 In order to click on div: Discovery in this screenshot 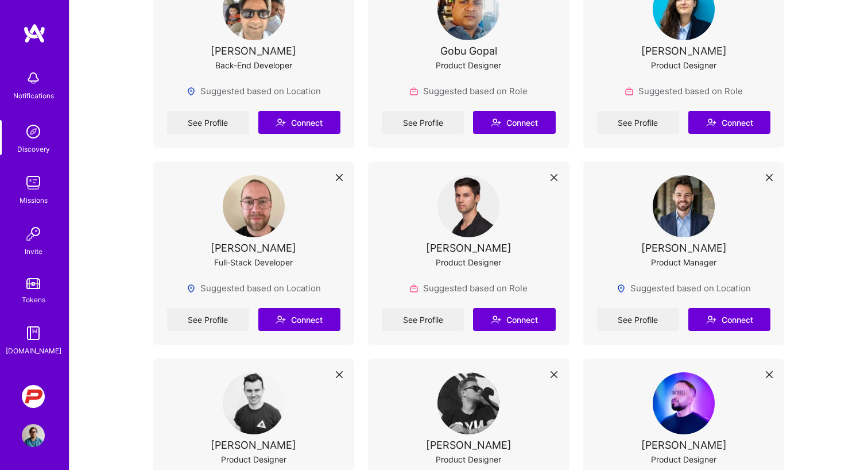, I will do `click(33, 149)`.